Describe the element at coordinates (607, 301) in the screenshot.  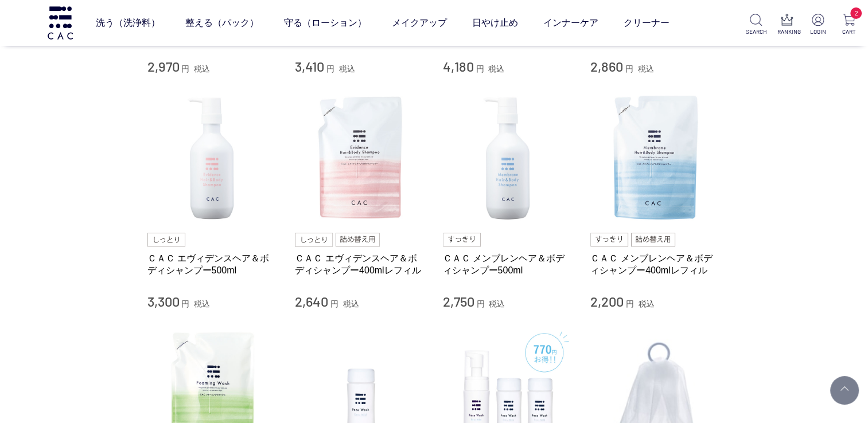
I see `span: 2,200` at that location.